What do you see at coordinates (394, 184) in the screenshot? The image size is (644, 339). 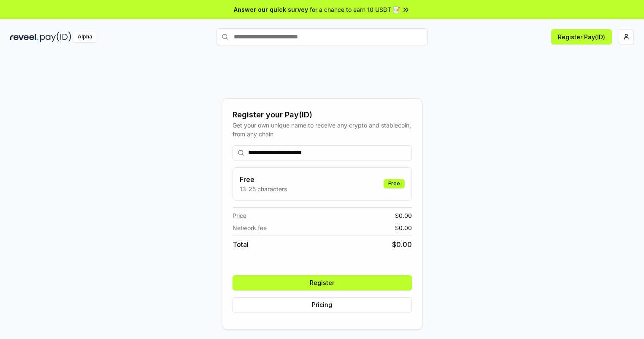 I see `div: Free` at bounding box center [394, 184].